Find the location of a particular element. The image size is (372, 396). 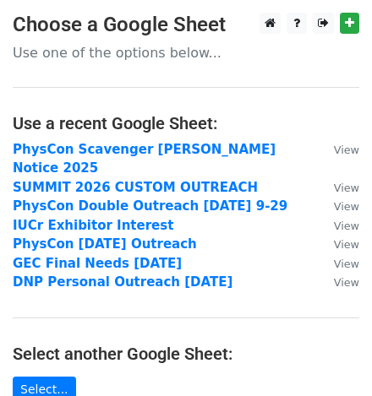

strong: IUCr Exhibitor Interest is located at coordinates (93, 226).